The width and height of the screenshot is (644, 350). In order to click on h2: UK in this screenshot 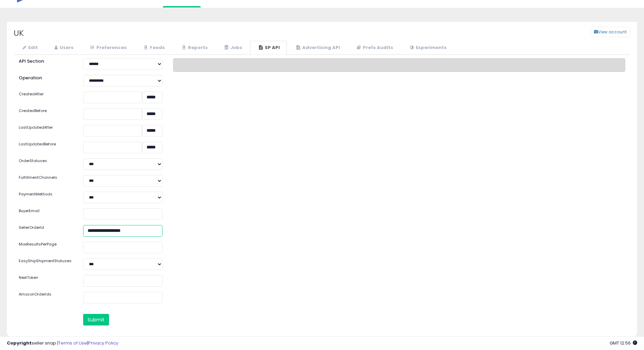, I will do `click(139, 33)`.